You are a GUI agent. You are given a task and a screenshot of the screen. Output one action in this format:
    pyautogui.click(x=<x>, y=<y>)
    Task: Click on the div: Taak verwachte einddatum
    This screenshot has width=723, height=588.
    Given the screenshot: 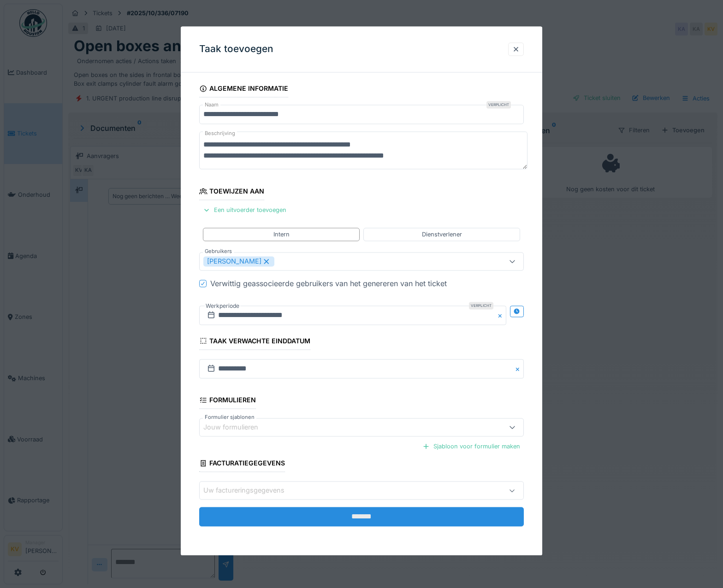 What is the action you would take?
    pyautogui.click(x=255, y=342)
    